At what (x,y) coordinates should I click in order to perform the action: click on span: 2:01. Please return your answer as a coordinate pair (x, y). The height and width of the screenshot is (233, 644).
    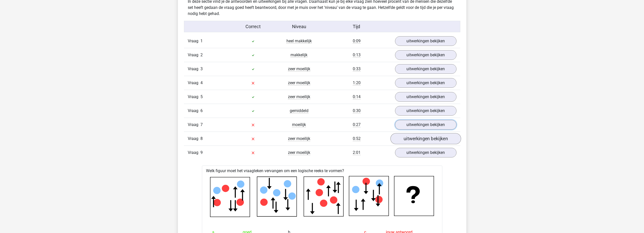
    Looking at the image, I should click on (357, 153).